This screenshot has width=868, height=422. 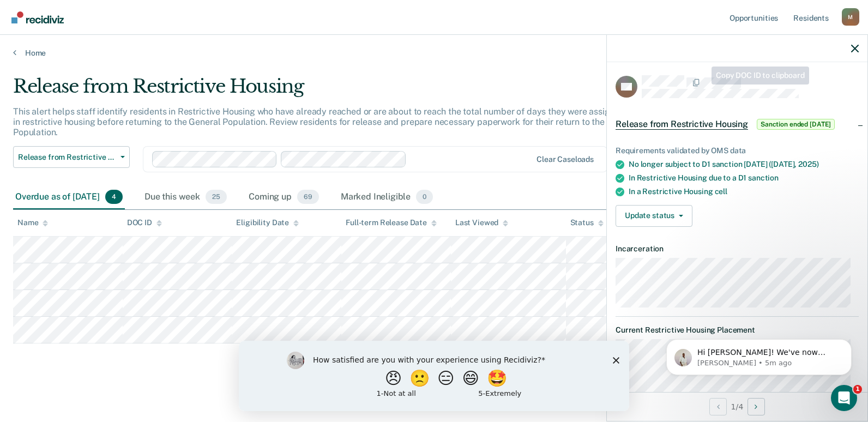 What do you see at coordinates (200, 19) in the screenshot?
I see `div: How satisfied are you with your experience using Recidiviz?` at bounding box center [200, 19].